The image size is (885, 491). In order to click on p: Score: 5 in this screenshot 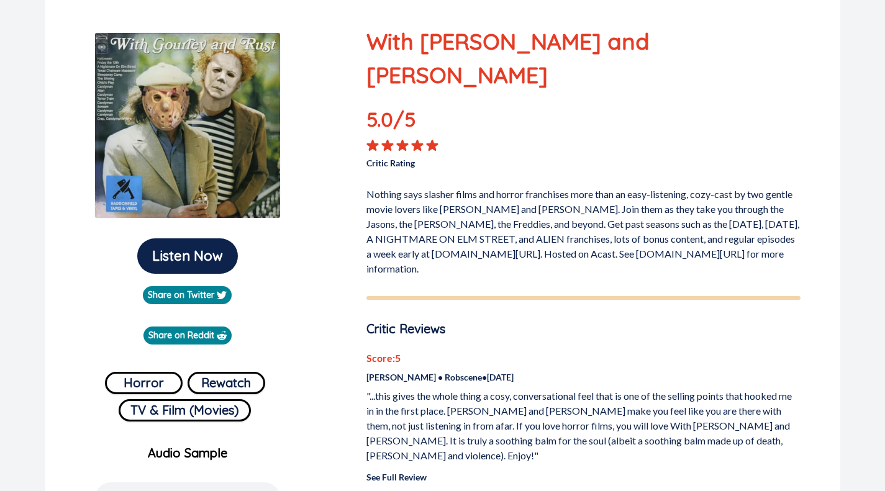, I will do `click(583, 358)`.